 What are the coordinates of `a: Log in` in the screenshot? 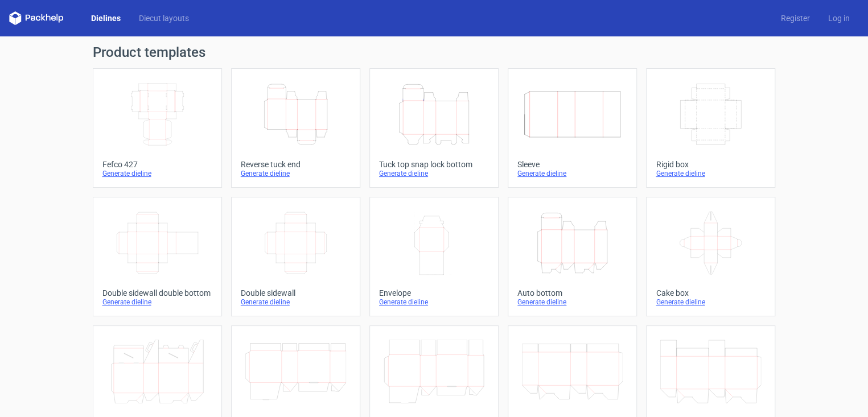 It's located at (839, 18).